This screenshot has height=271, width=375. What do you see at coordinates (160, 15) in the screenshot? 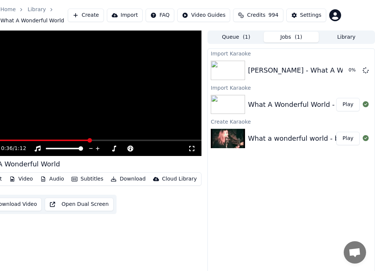
I see `button: FAQ` at bounding box center [160, 15].